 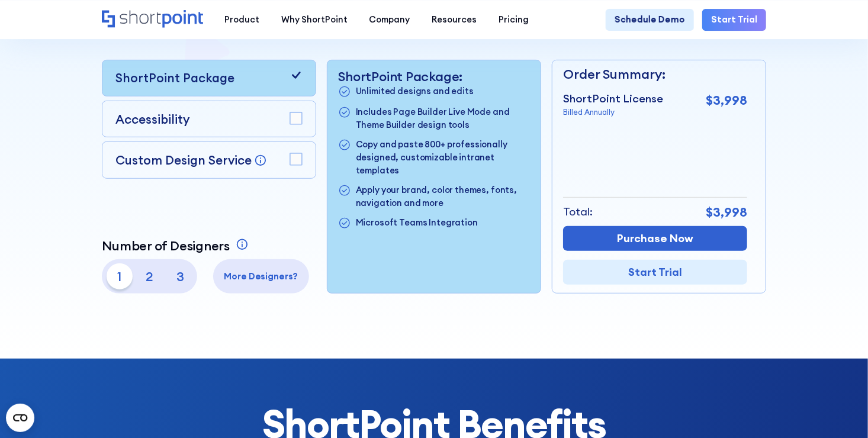 What do you see at coordinates (183, 160) in the screenshot?
I see `p: Custom Design Service` at bounding box center [183, 160].